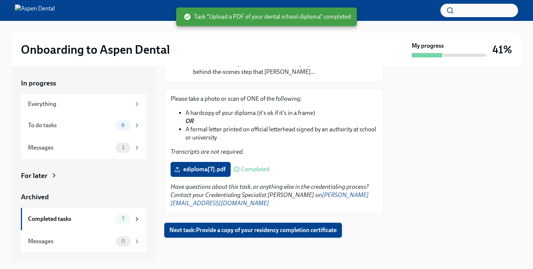 The width and height of the screenshot is (533, 269). I want to click on div: Everything, so click(79, 104).